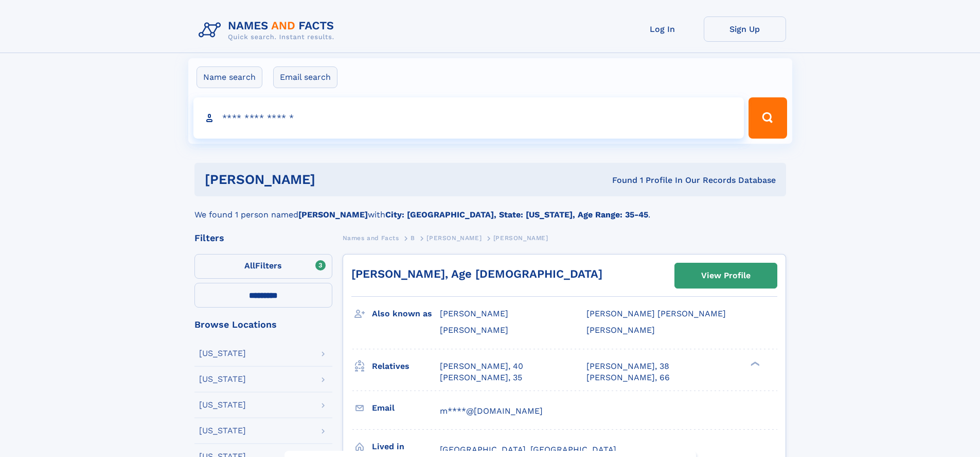 The height and width of the screenshot is (457, 980). I want to click on a: View Profile, so click(726, 276).